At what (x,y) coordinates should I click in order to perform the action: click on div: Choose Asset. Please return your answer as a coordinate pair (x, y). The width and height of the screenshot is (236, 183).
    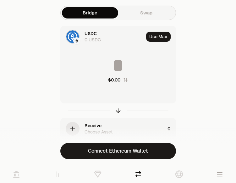
    Looking at the image, I should click on (98, 132).